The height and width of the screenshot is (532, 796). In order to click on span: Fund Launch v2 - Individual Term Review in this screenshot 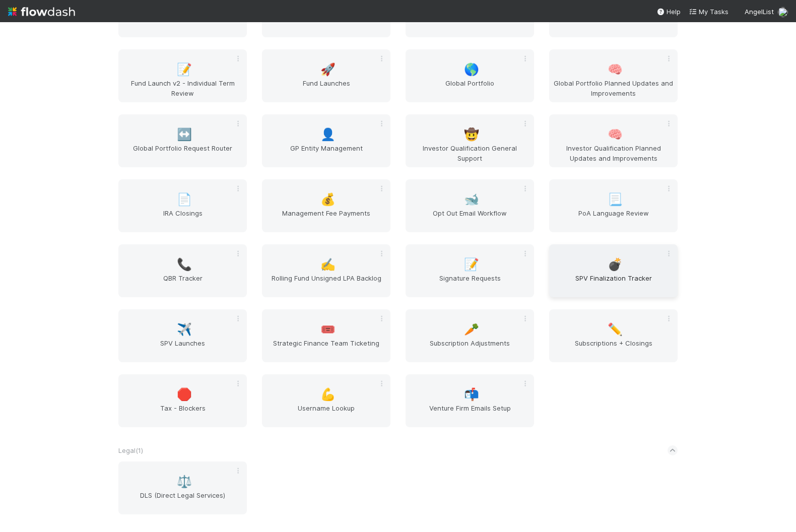, I will do `click(182, 88)`.